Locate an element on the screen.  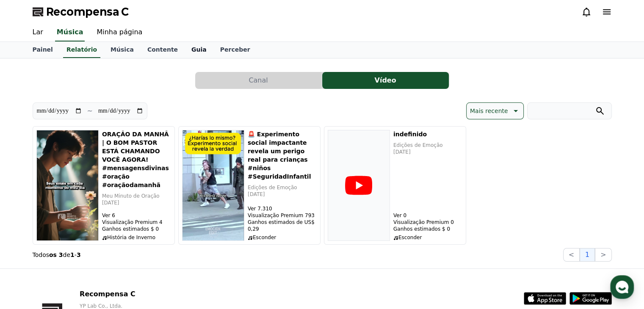
font: Ver 6 is located at coordinates (108, 216).